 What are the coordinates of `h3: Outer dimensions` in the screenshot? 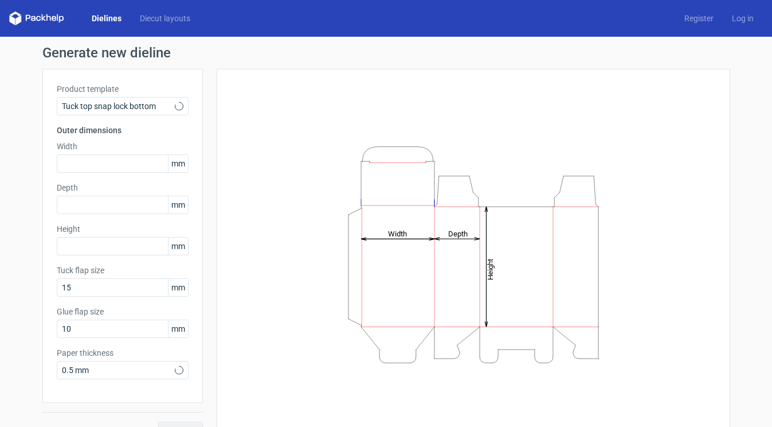 It's located at (123, 130).